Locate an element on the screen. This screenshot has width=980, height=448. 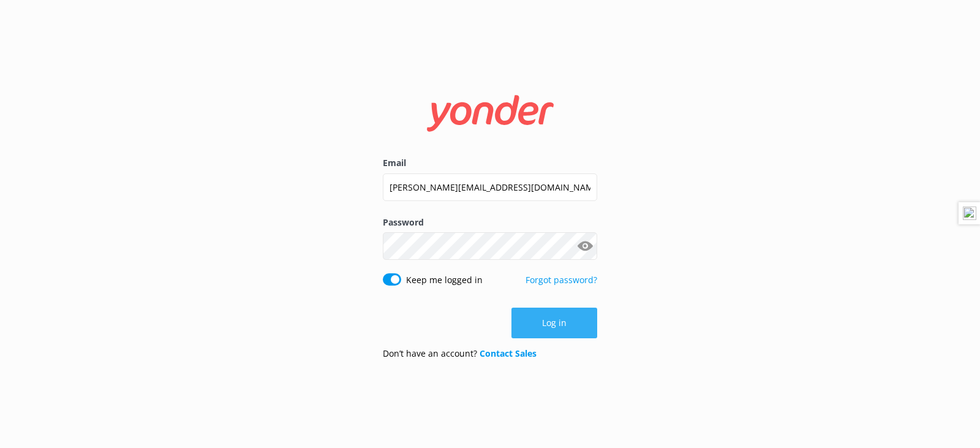
button: Log in is located at coordinates (555, 323).